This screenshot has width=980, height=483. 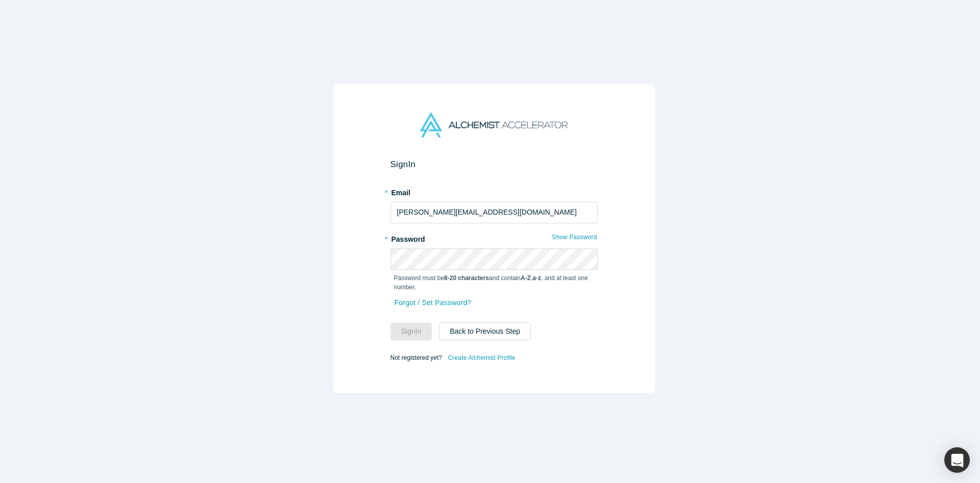 What do you see at coordinates (494, 283) in the screenshot?
I see `p: Password must be and contain , , and at least one number.` at bounding box center [494, 283].